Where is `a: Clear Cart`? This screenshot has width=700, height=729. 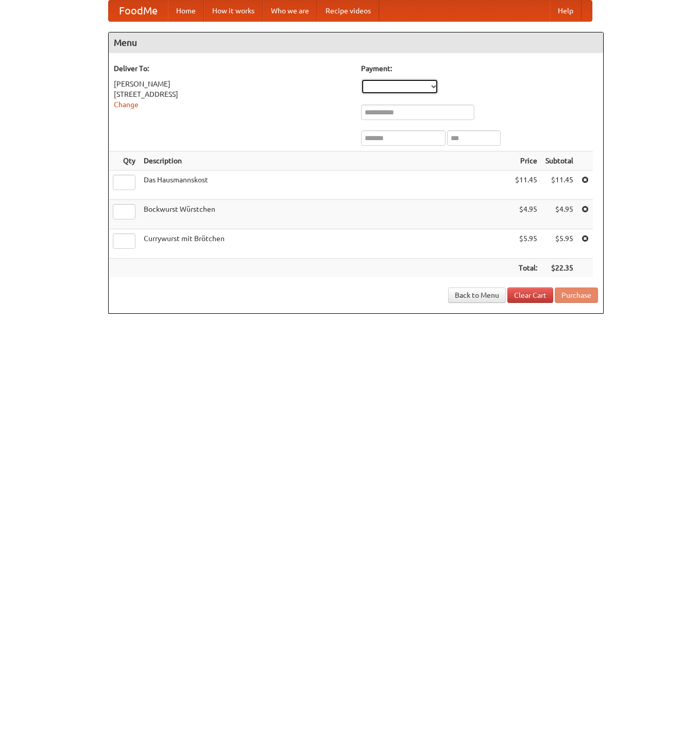 a: Clear Cart is located at coordinates (530, 295).